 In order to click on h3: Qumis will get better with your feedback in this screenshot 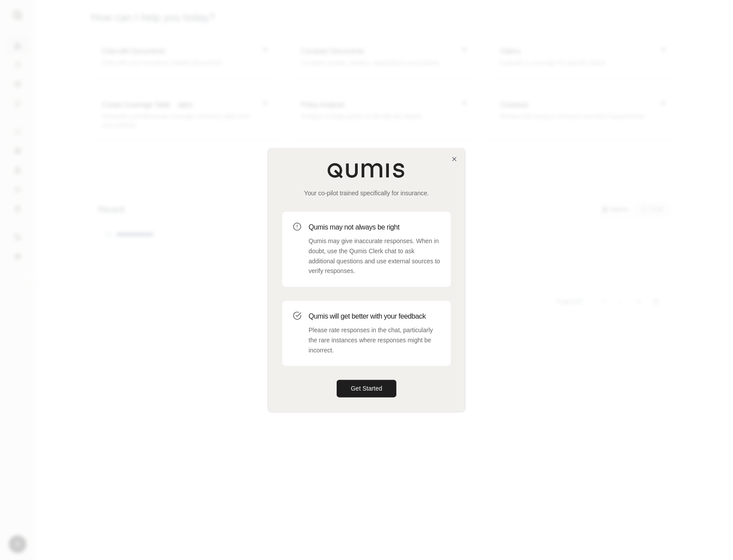, I will do `click(374, 316)`.